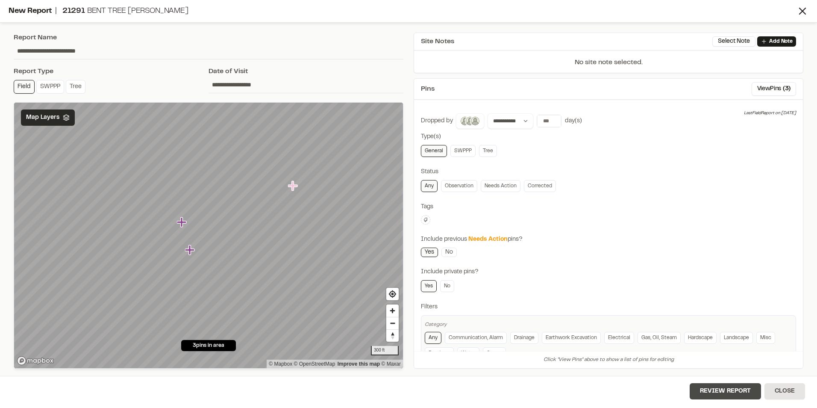 The height and width of the screenshot is (408, 817). Describe the element at coordinates (488, 151) in the screenshot. I see `a: Tree` at that location.